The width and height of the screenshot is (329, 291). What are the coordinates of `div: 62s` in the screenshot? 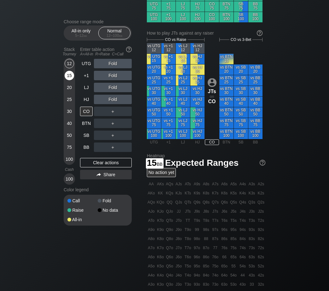 It's located at (261, 257).